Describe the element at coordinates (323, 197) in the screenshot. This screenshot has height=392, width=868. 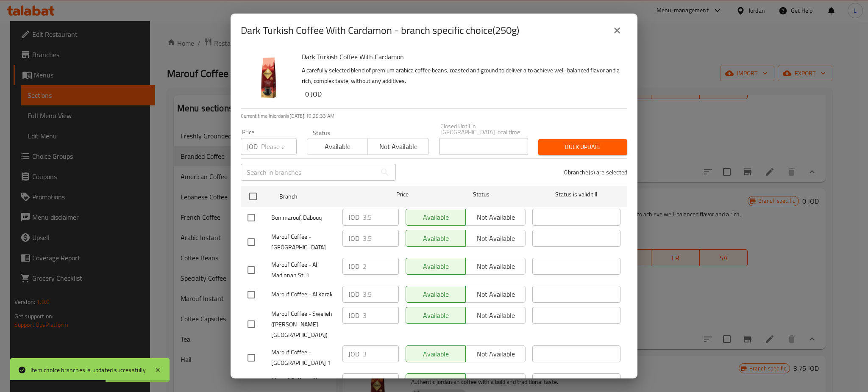
I see `span: Branch` at that location.